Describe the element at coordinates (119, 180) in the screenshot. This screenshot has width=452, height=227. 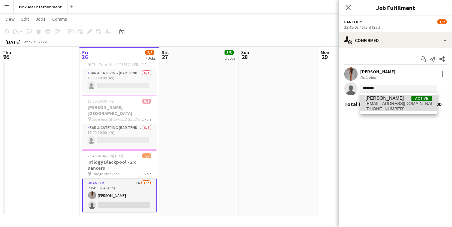
I see `div: 23:45-02:45 (3h) (Sat)1/2Trilogy Blackpool - 2 x Dancers Trilogy Blackpool1 RoleDancer1A1/223:45-...` at that location.